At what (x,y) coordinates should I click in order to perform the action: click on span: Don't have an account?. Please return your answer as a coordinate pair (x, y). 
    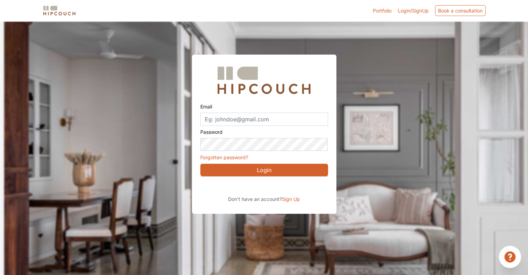
    Looking at the image, I should click on (255, 199).